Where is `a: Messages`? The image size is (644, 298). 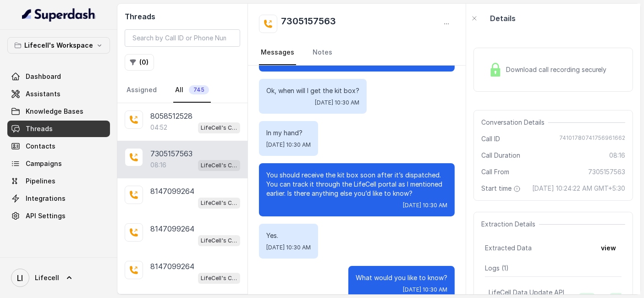
a: Messages is located at coordinates (278, 53).